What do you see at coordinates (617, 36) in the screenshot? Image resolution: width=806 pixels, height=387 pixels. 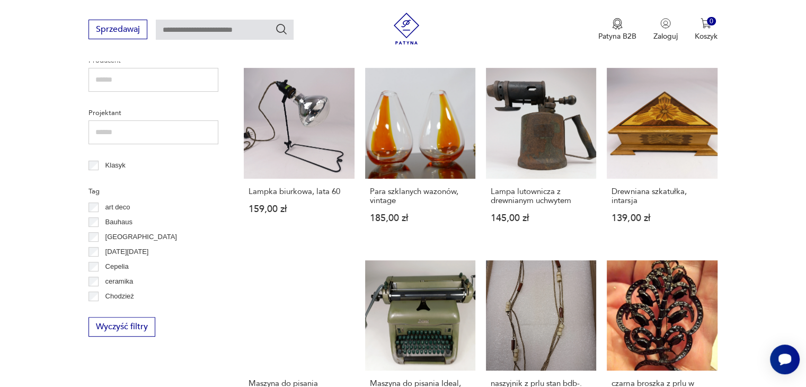 I see `p: Patyna B2B` at bounding box center [617, 36].